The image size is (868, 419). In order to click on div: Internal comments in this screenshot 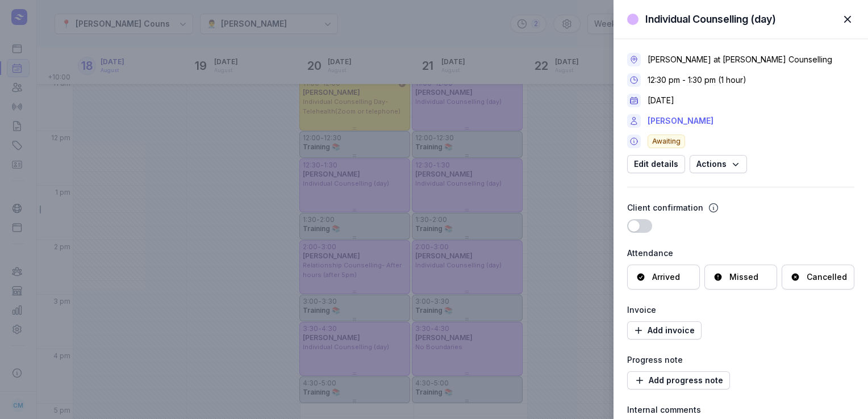, I will do `click(740, 410)`.